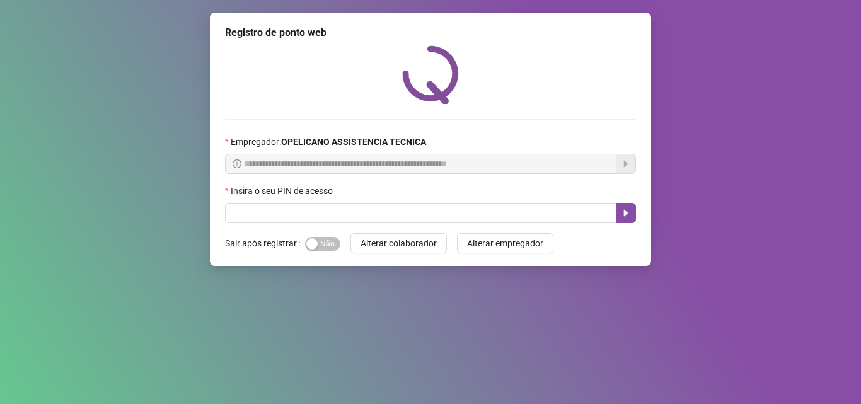  I want to click on div: Registro de ponto web, so click(431, 33).